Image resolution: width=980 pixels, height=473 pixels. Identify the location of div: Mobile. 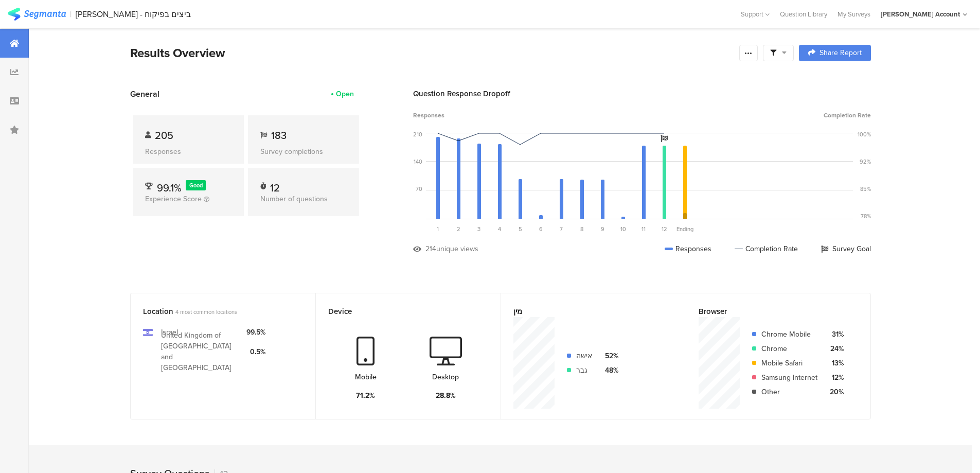
(366, 377).